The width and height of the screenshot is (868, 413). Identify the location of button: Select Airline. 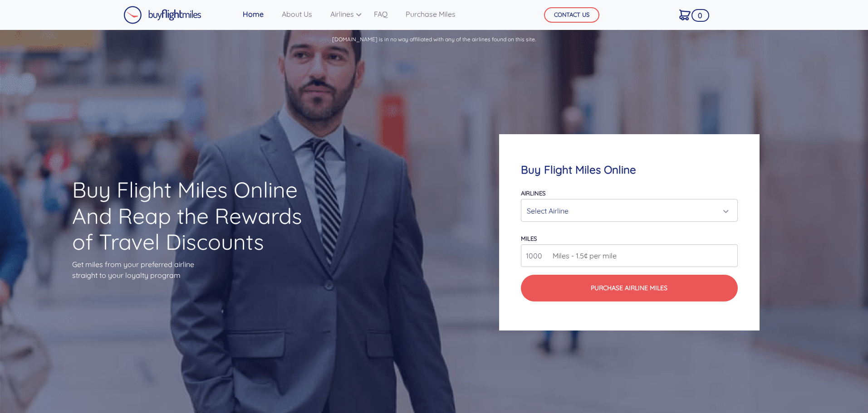
(629, 210).